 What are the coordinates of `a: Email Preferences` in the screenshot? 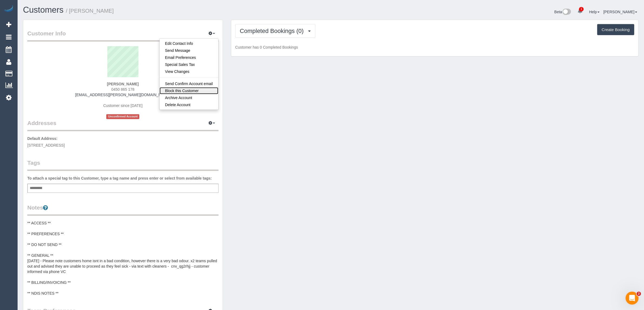 It's located at (189, 57).